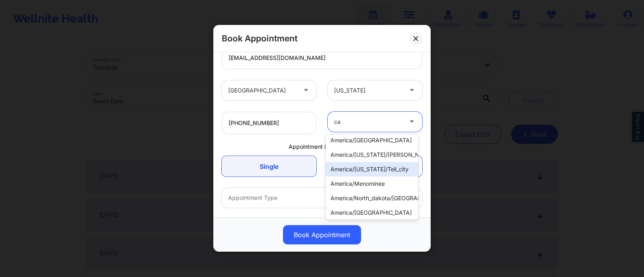  Describe the element at coordinates (269, 167) in the screenshot. I see `a: Single` at that location.